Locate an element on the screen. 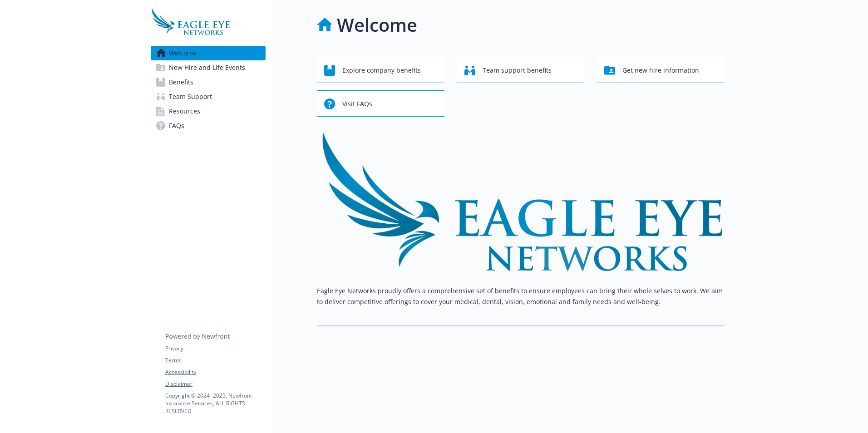  span: Welcome is located at coordinates (183, 53).